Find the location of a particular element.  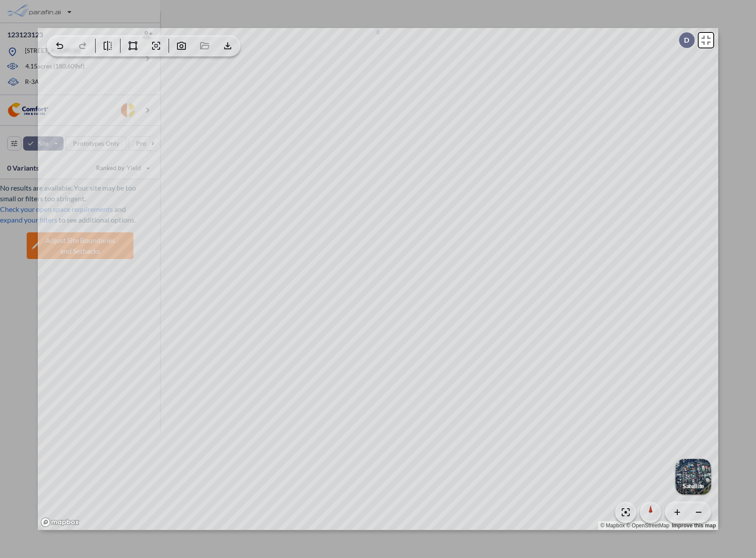

a: OpenStreetMap is located at coordinates (648, 526).